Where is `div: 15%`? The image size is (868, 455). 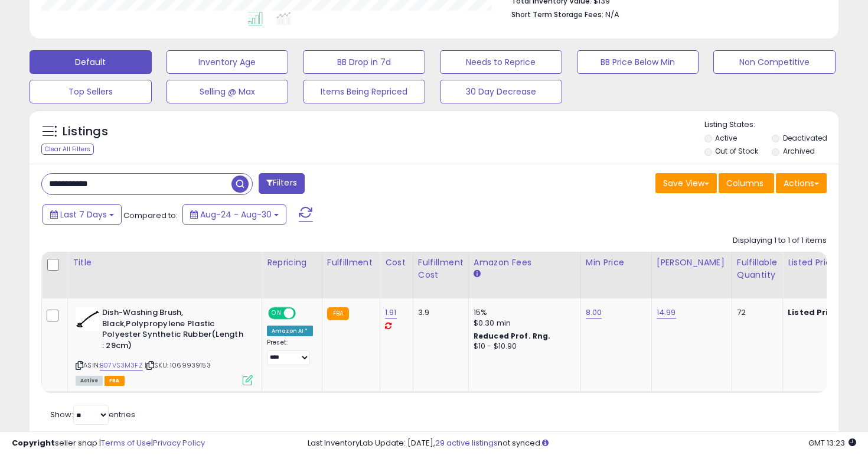
div: 15% is located at coordinates (523, 313).